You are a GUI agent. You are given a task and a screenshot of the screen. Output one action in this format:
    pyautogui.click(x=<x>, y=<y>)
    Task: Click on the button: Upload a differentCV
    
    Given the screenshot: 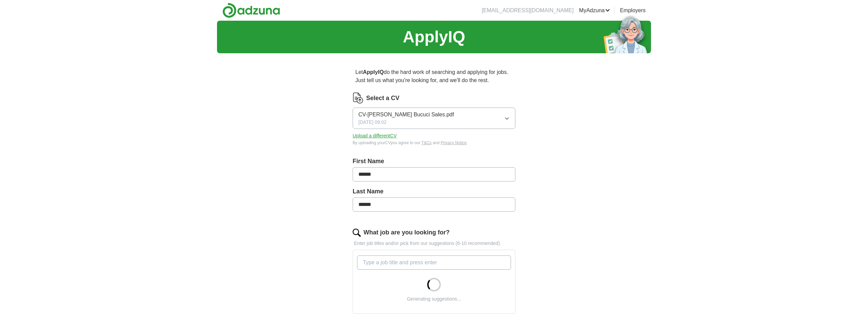 What is the action you would take?
    pyautogui.click(x=375, y=136)
    